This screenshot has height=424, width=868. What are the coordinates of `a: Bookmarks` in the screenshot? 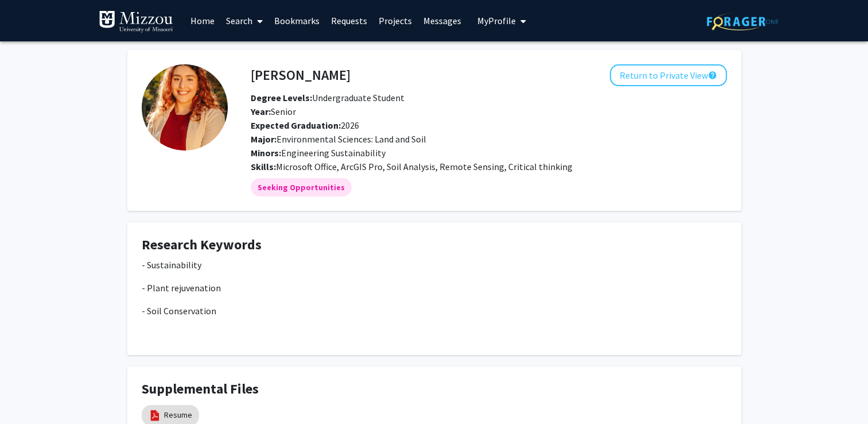 It's located at (297, 21).